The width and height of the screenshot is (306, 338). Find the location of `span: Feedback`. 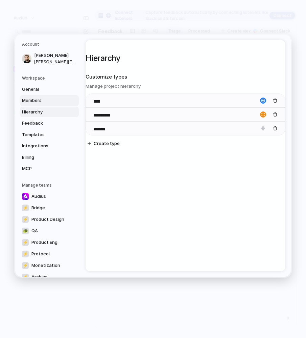

span: Feedback is located at coordinates (44, 123).